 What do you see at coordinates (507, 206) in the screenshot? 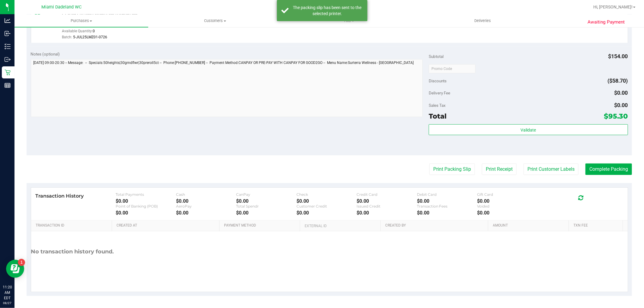
I see `div: Voided` at bounding box center [507, 206].